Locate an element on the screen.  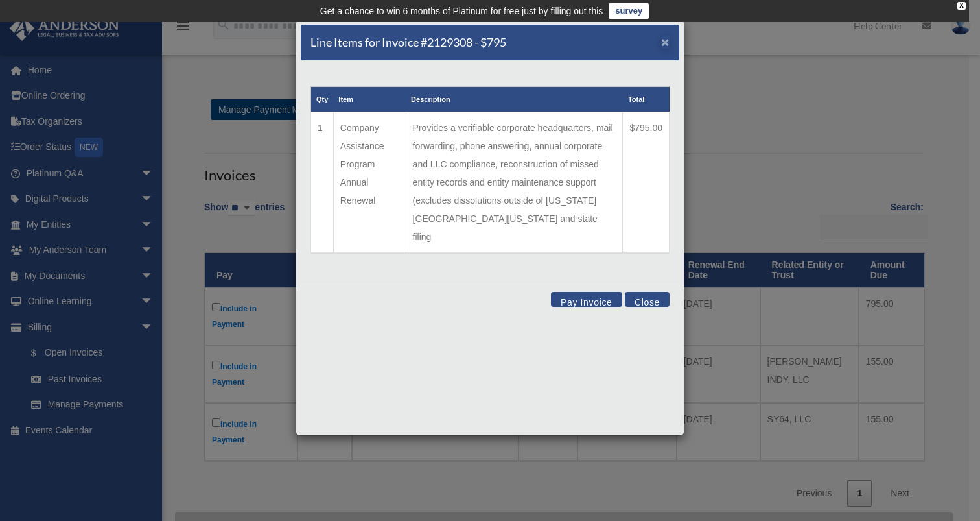
div: Get a chance to win 6 months of Platinum for free just by filling out this is located at coordinates (461, 11).